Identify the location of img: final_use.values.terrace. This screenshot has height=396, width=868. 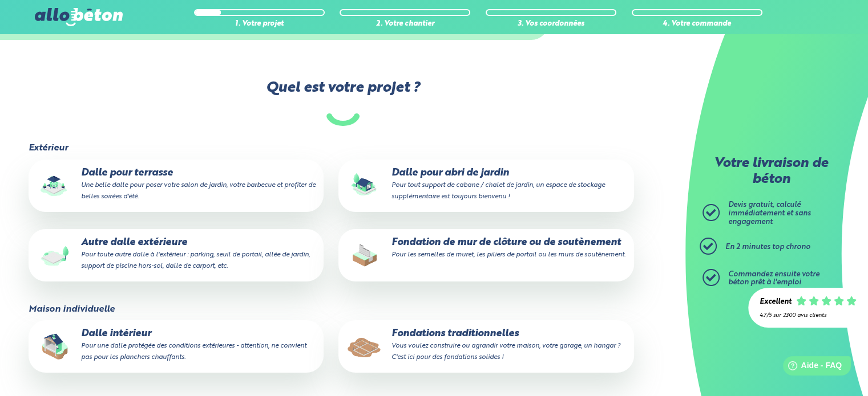
(55, 186).